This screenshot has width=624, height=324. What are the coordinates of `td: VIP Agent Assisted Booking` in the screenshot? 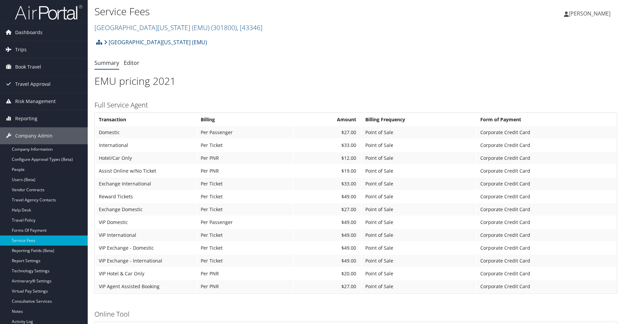 It's located at (146, 286).